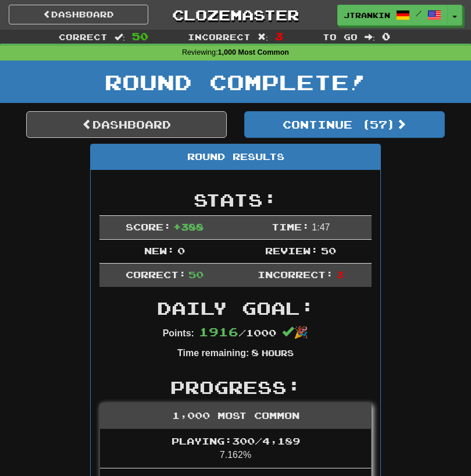 The height and width of the screenshot is (476, 471). I want to click on span: Correct:, so click(156, 274).